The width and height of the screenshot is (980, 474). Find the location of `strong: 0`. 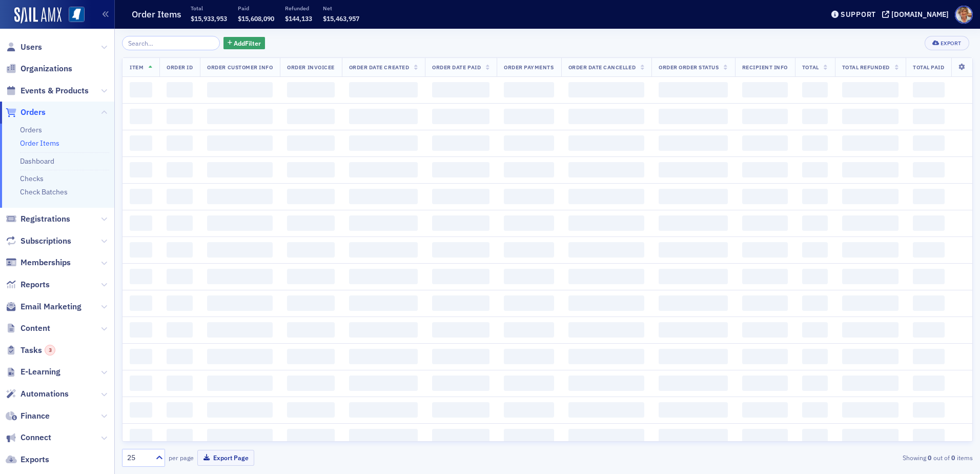

strong: 0 is located at coordinates (930, 457).